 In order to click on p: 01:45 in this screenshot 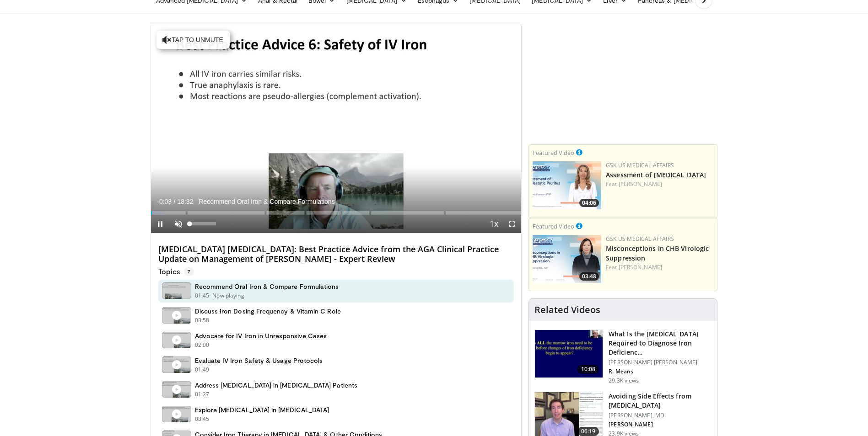, I will do `click(202, 296)`.